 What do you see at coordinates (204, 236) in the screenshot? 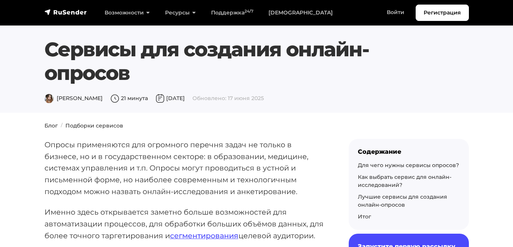
I see `a: сегментирования` at bounding box center [204, 236].